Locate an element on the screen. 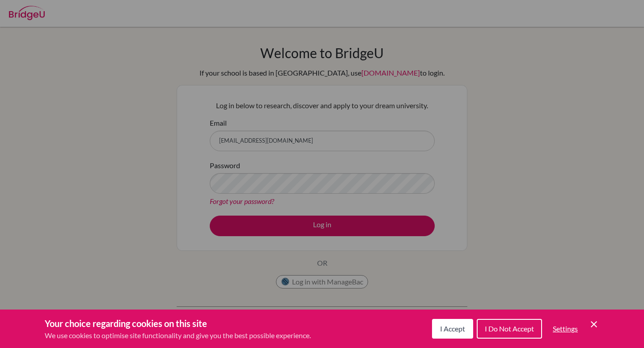 The image size is (644, 348). button: I Do Not Accept is located at coordinates (509, 329).